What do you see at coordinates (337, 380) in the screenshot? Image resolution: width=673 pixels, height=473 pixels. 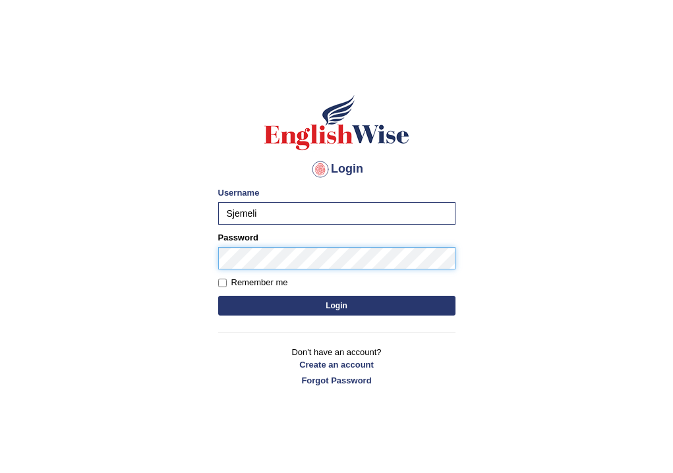 I see `a: Forgot Password` at bounding box center [337, 380].